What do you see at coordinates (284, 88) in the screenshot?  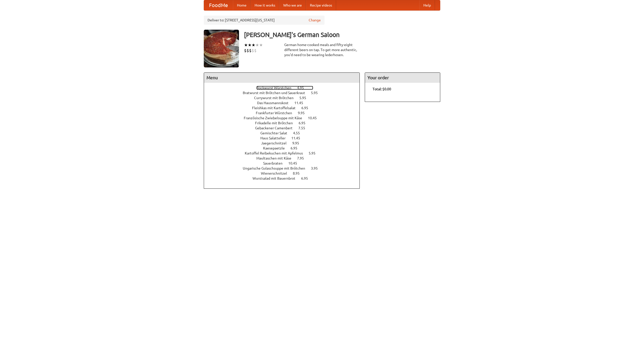 I see `a: Bockwurst Würstchen 4.95` at bounding box center [284, 88].